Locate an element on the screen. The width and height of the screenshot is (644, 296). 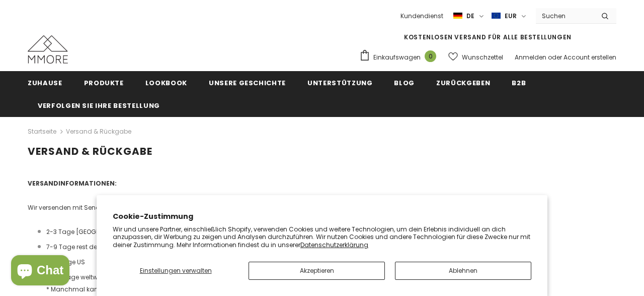
p: Wir versenden mit Sendungen der Deutschen Post oder der slowenischen Post, um die Sicherheit und ... is located at coordinates (322, 208).